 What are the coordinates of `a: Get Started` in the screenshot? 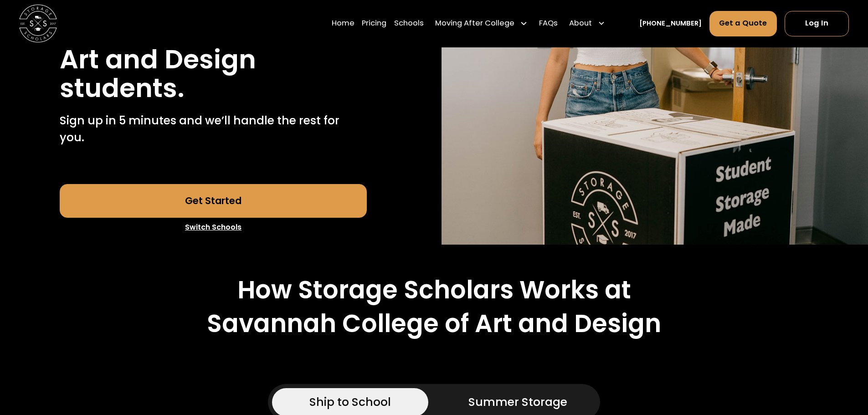 It's located at (213, 201).